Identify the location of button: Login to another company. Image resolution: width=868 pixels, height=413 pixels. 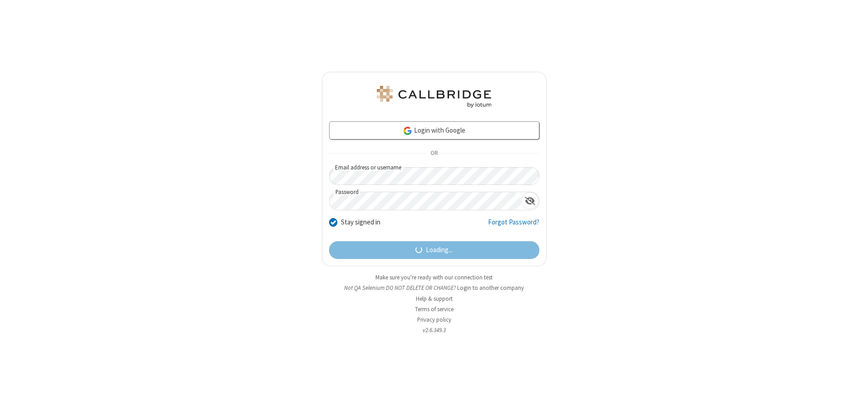
(490, 288).